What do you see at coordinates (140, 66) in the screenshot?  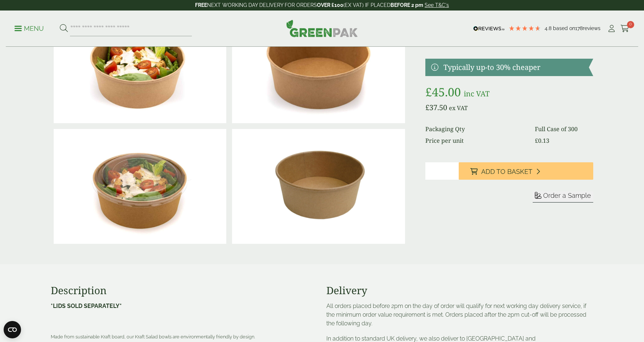 I see `img: Kraft Bowl 1300ml With Ceaser Salad` at bounding box center [140, 66].